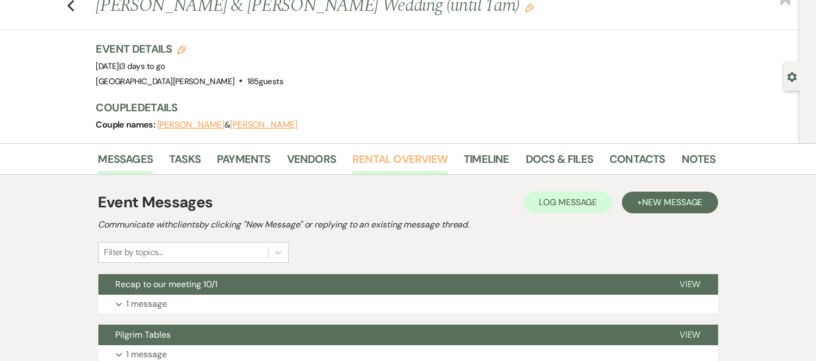 This screenshot has width=816, height=361. What do you see at coordinates (142, 66) in the screenshot?
I see `span: 3 days to go` at bounding box center [142, 66].